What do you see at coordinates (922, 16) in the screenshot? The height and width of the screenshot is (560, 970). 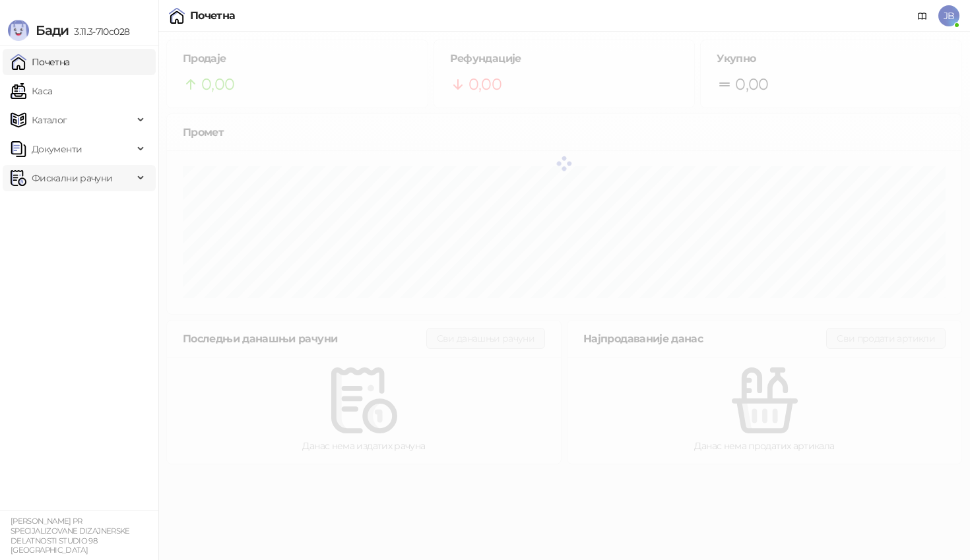 I see `a: Документација` at bounding box center [922, 16].